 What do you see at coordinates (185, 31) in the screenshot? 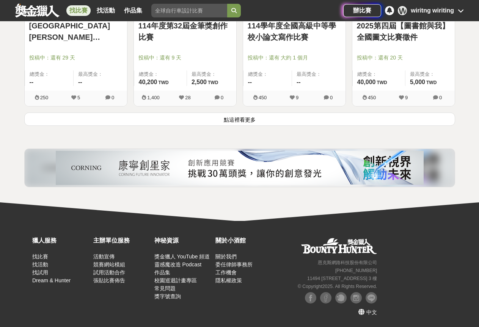
I see `a: 114年度第32屆金筆獎創作比賽` at bounding box center [185, 31].